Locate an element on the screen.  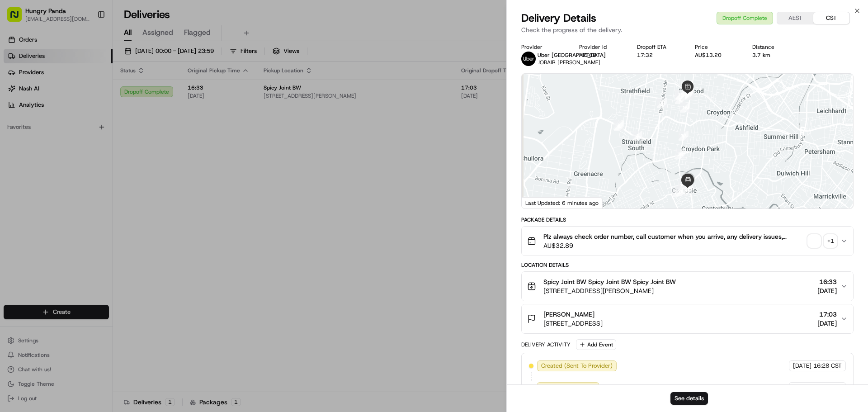
div: 16 is located at coordinates (685, 108).